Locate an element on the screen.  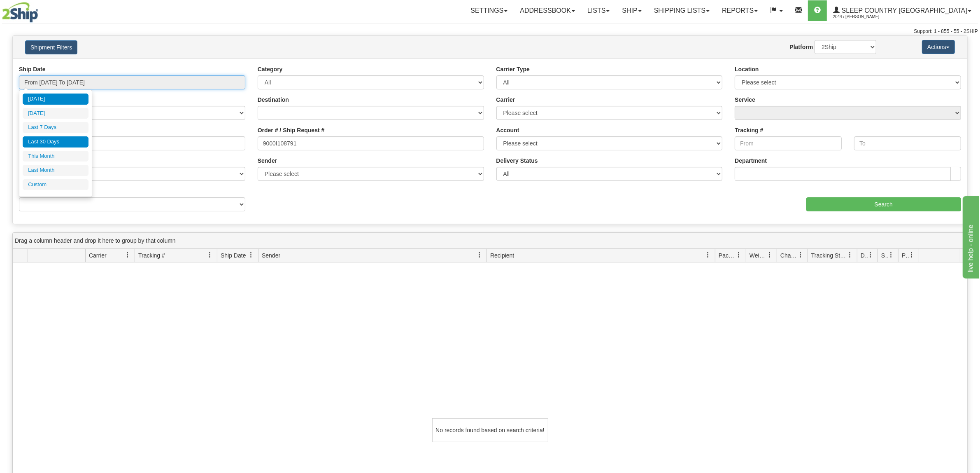
label: Platform is located at coordinates (801, 47).